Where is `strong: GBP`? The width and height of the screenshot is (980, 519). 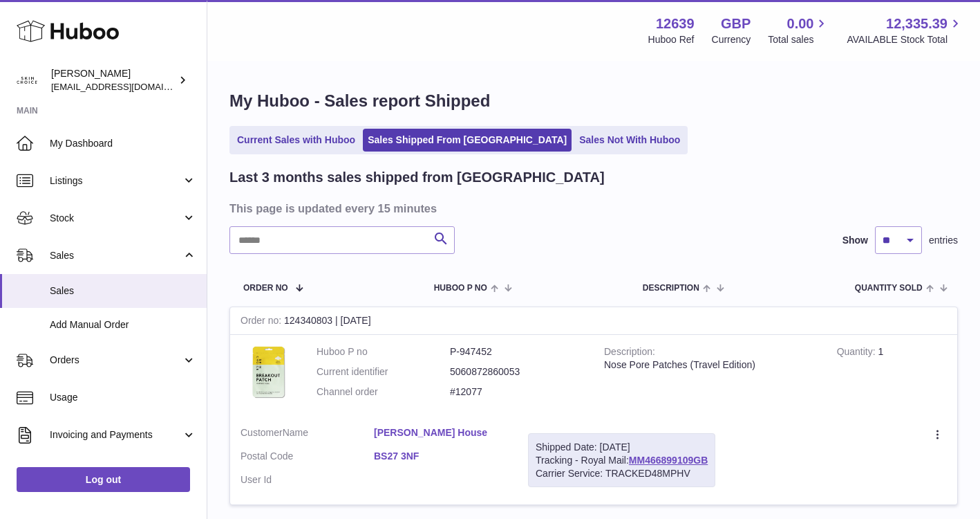 strong: GBP is located at coordinates (735, 24).